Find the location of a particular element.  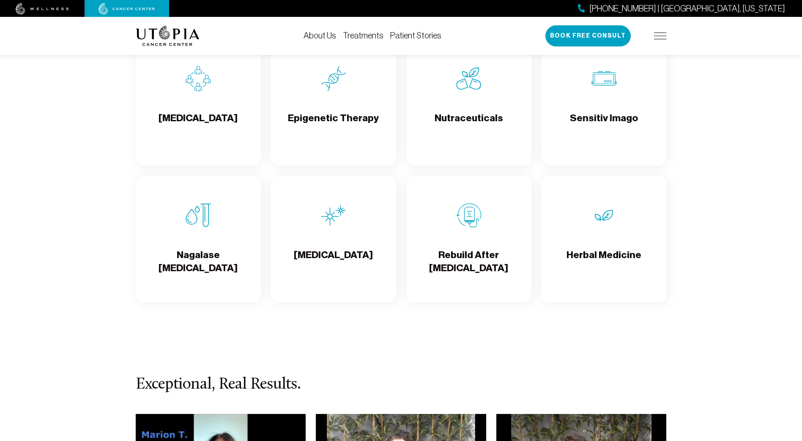

a: Sensitiv ImagoSensitiv Imago is located at coordinates (604, 102).